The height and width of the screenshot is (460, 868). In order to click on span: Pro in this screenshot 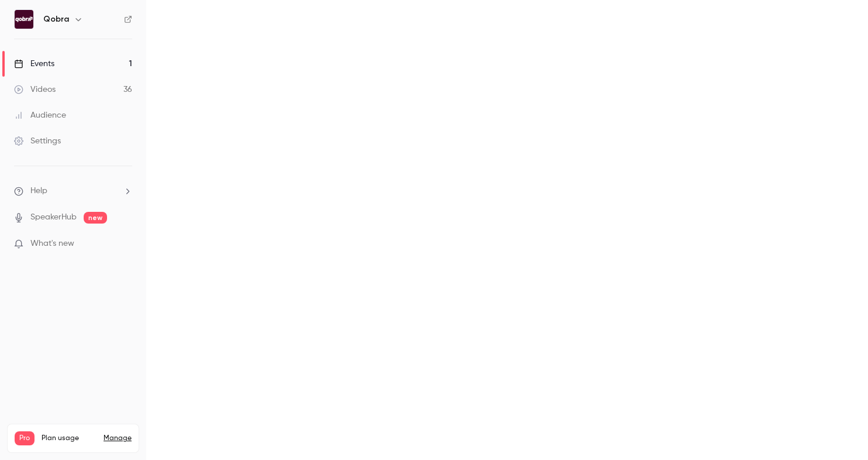, I will do `click(24, 438)`.